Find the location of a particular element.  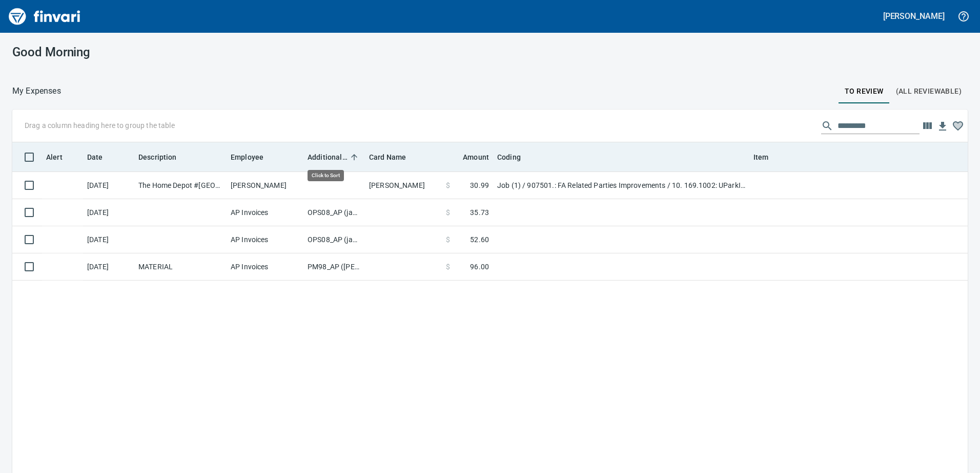

span: 96.00 is located at coordinates (479, 266).